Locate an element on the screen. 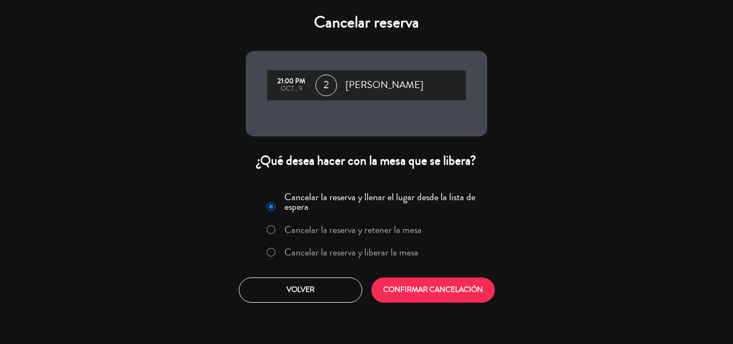 The width and height of the screenshot is (733, 344). div: ¿Qué desea hacer con la mesa que se libera? is located at coordinates (367, 160).